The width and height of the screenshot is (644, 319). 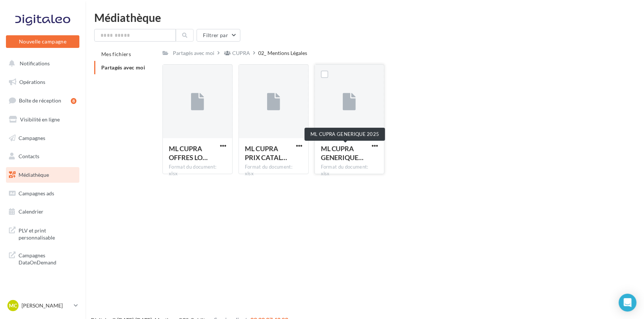 I want to click on span: Campagnes, so click(x=32, y=137).